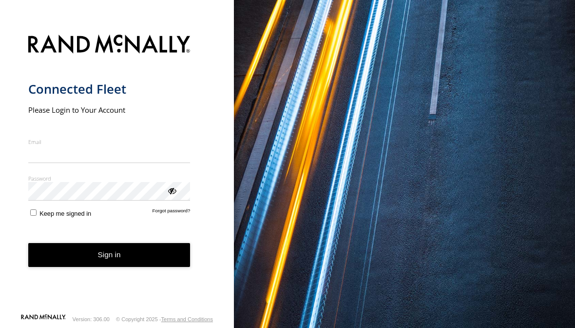 The height and width of the screenshot is (328, 575). What do you see at coordinates (117, 171) in the screenshot?
I see `form: main` at bounding box center [117, 171].